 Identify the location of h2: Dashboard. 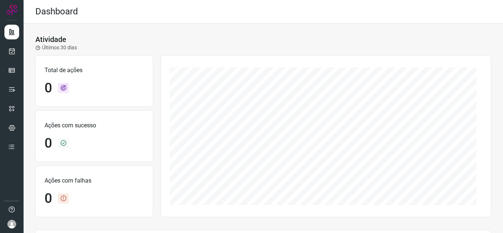
(57, 11).